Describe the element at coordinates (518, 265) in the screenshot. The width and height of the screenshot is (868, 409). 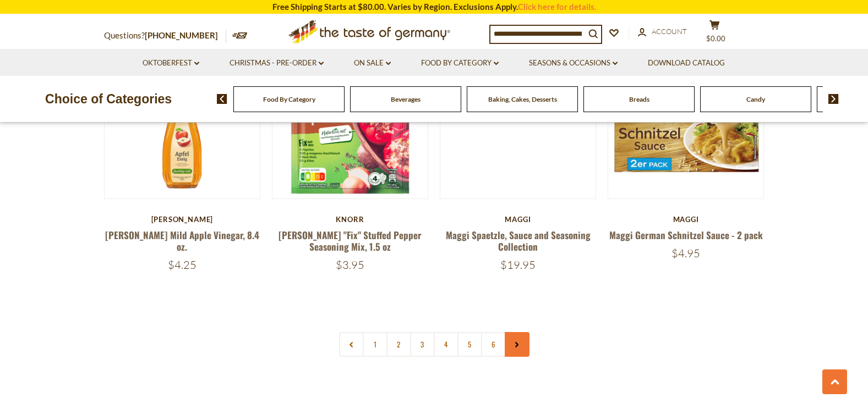
I see `span: $19.95` at that location.